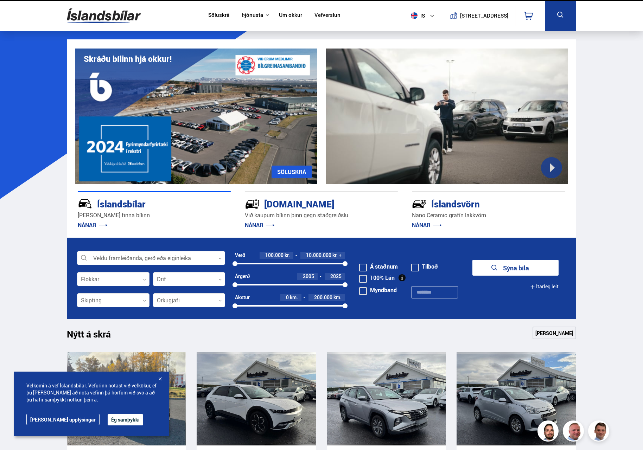 The image size is (643, 450). What do you see at coordinates (219, 15) in the screenshot?
I see `a: Söluskrá` at bounding box center [219, 15].